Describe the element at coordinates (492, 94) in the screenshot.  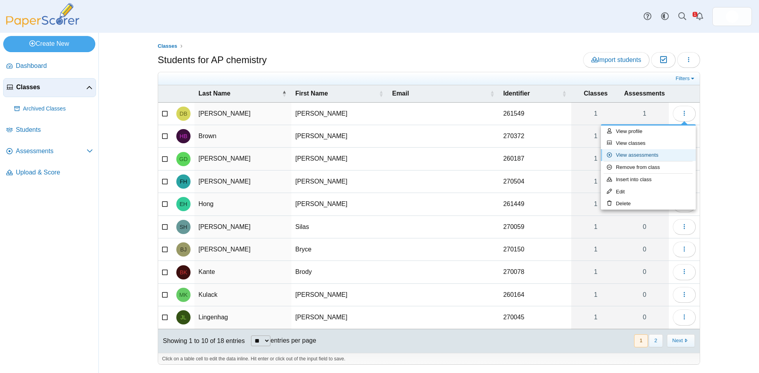
I see `span: Email : Activate to sort` at that location.